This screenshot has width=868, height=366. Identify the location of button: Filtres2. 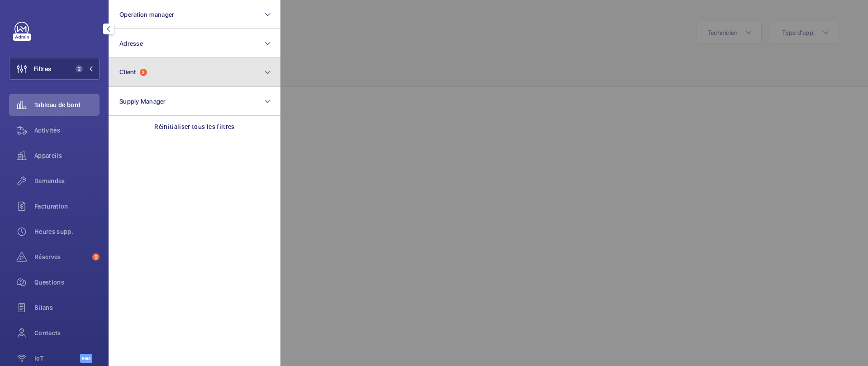
(54, 68).